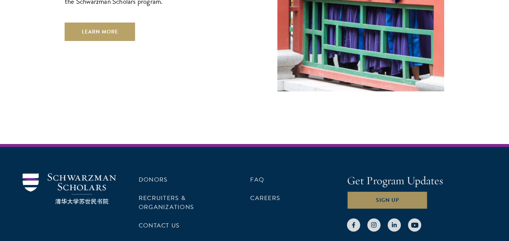 This screenshot has height=241, width=509. I want to click on a: Recruiters & Organizations, so click(166, 203).